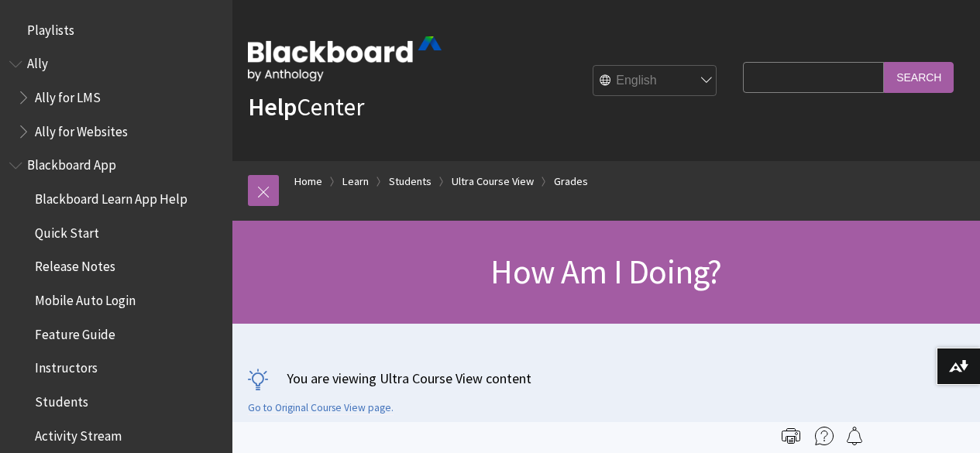  Describe the element at coordinates (655, 81) in the screenshot. I see `select: Site Language Selector` at that location.